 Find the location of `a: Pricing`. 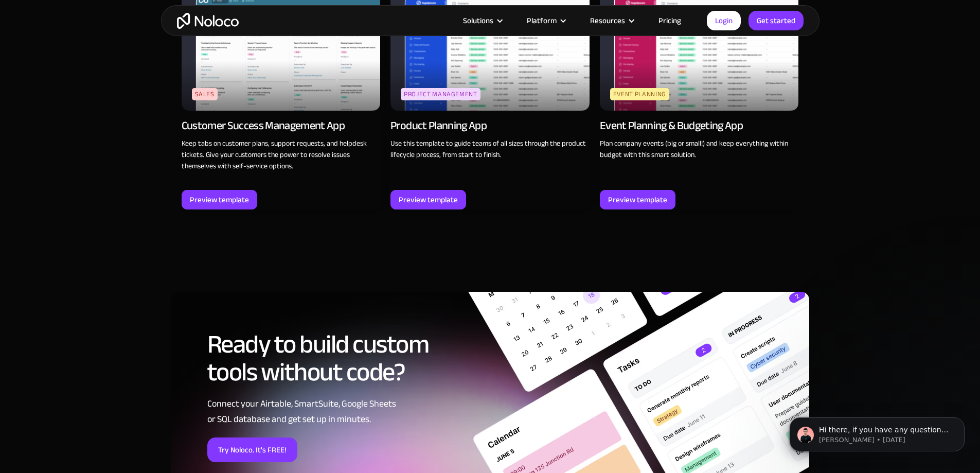

a: Pricing is located at coordinates (670, 21).